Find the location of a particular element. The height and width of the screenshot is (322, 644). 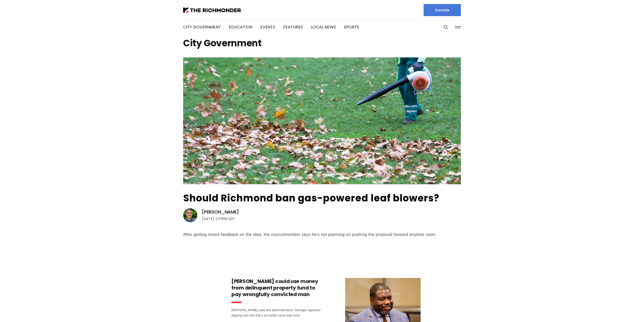

a: City Government is located at coordinates (202, 27).